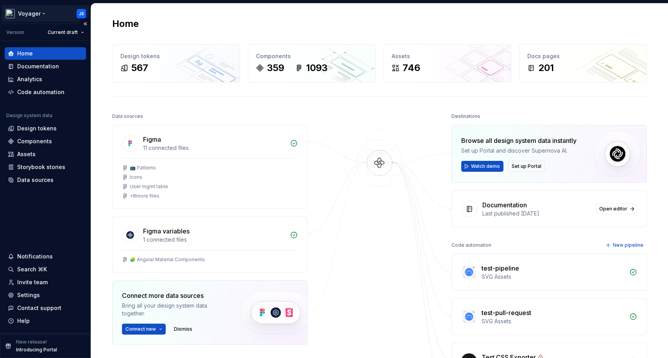  What do you see at coordinates (45, 296) in the screenshot?
I see `a: Settings` at bounding box center [45, 296].